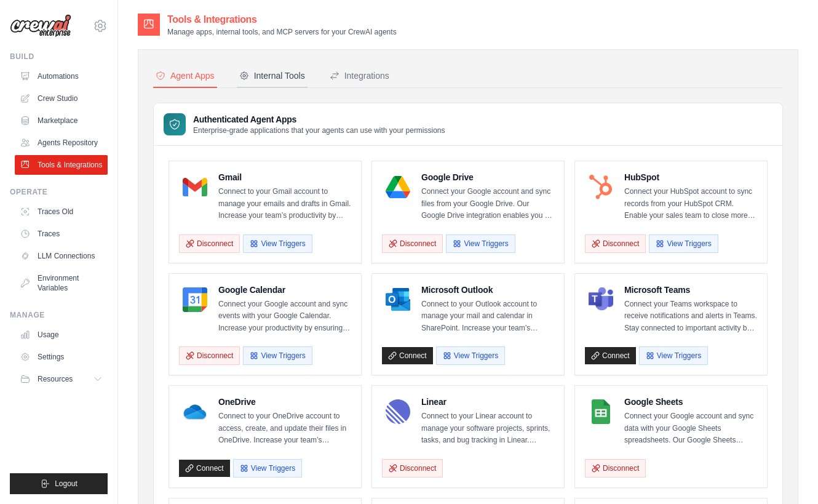 This screenshot has height=504, width=818. Describe the element at coordinates (55, 379) in the screenshot. I see `span: Resources` at that location.